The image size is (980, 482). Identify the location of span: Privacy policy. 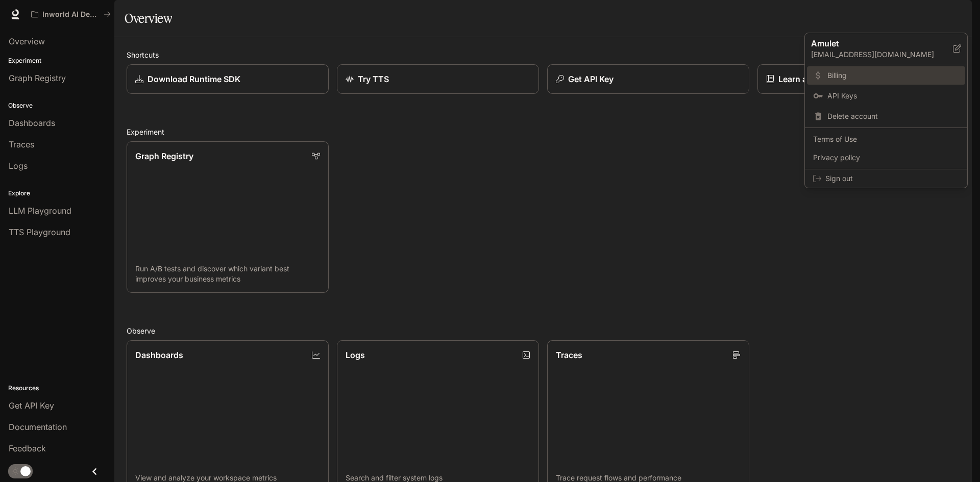
(886, 157).